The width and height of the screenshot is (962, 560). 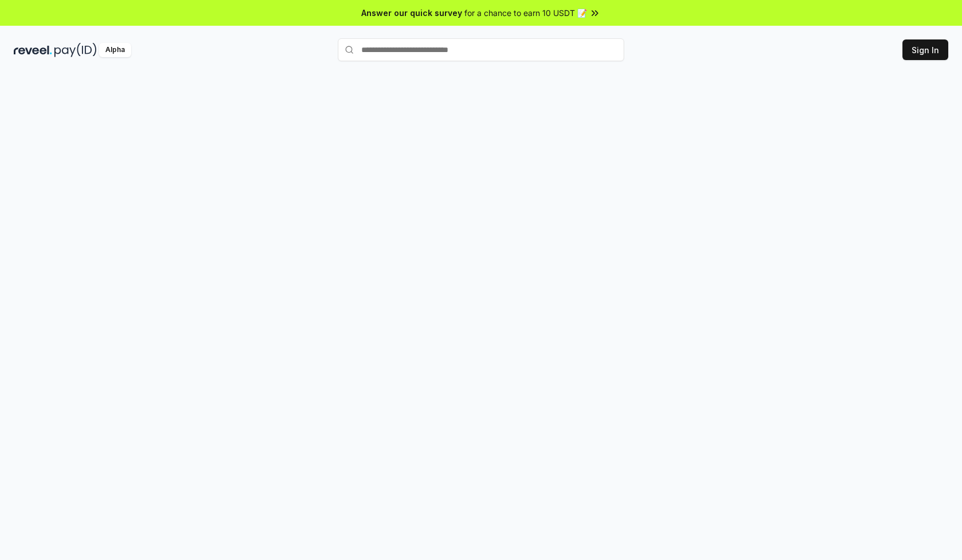 What do you see at coordinates (412, 13) in the screenshot?
I see `span: Answer our quick survey` at bounding box center [412, 13].